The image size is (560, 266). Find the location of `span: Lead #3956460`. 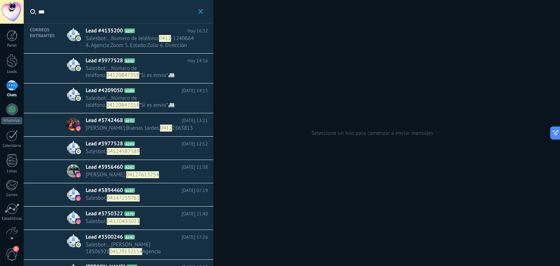

span: Lead #3956460 is located at coordinates (104, 167).